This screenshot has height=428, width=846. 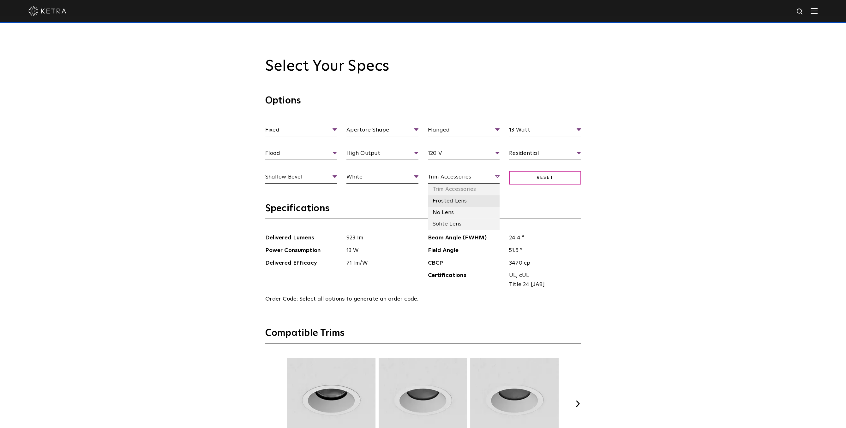 What do you see at coordinates (423, 336) in the screenshot?
I see `h3: Compatible Trims` at bounding box center [423, 336].